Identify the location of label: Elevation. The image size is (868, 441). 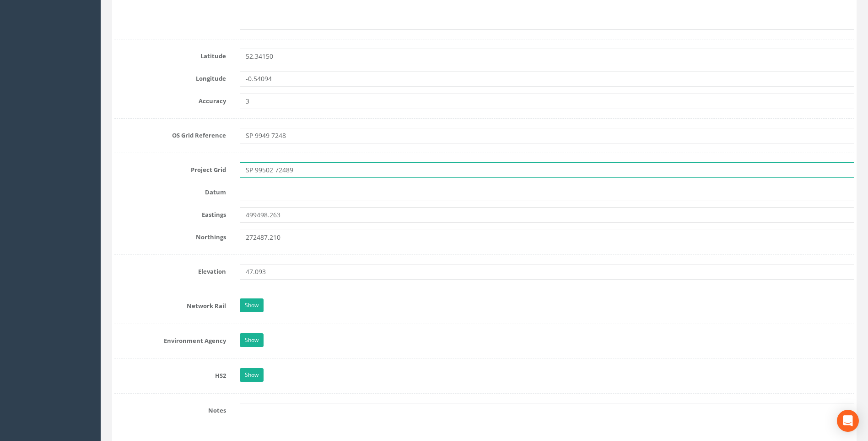
(170, 270).